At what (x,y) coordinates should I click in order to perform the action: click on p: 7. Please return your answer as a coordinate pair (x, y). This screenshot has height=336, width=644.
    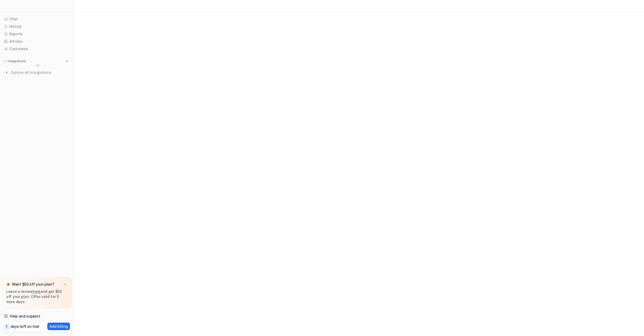
    Looking at the image, I should click on (7, 327).